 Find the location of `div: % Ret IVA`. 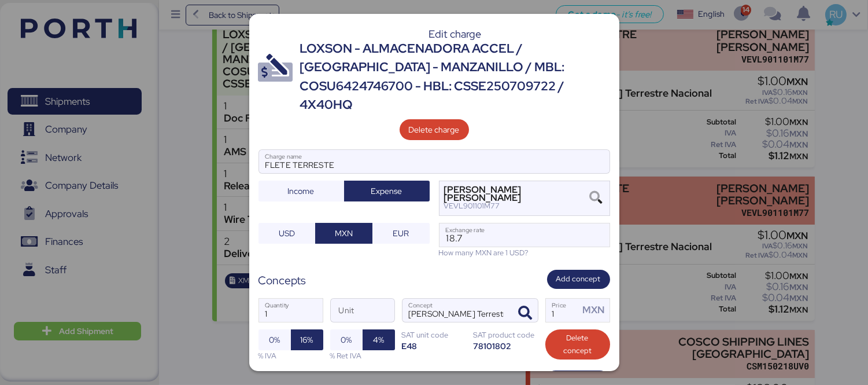

div: % Ret IVA is located at coordinates (362, 355).